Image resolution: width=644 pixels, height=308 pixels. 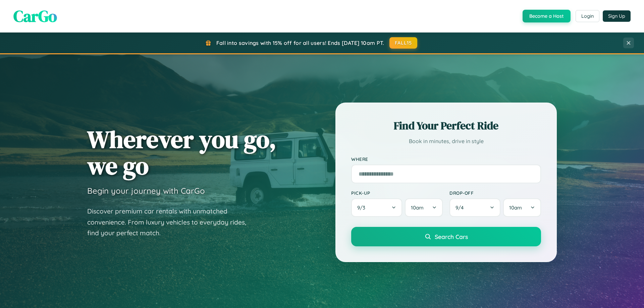 What do you see at coordinates (587, 16) in the screenshot?
I see `button: Login` at bounding box center [587, 16].